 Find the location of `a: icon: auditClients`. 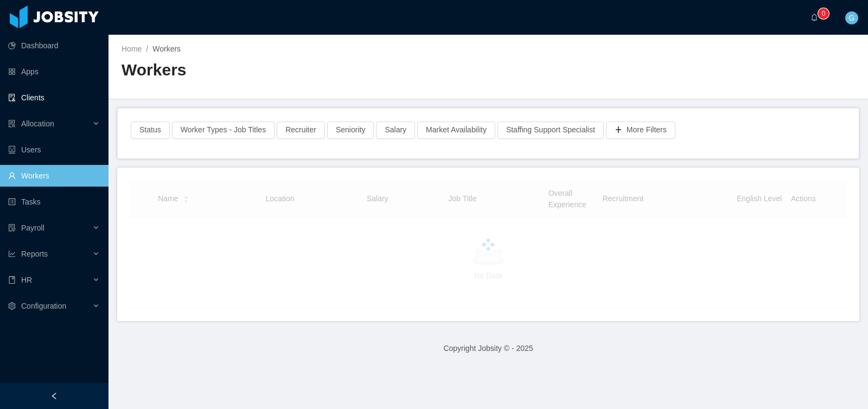

a: icon: auditClients is located at coordinates (53, 98).